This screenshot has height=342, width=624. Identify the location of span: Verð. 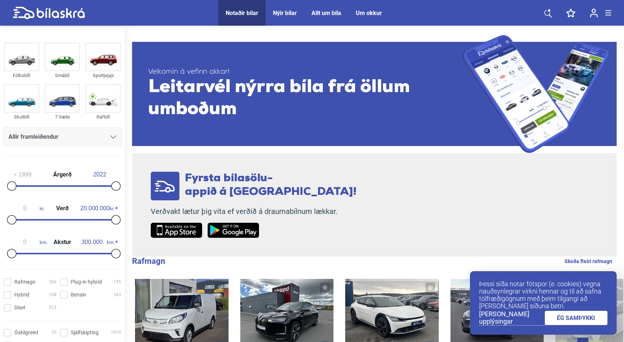
(62, 208).